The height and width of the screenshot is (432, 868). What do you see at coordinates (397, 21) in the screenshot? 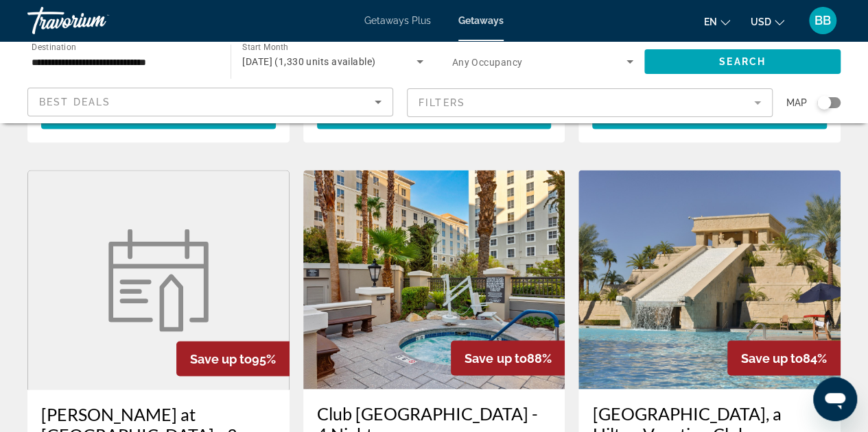
I see `span: Getaways Plus` at bounding box center [397, 21].